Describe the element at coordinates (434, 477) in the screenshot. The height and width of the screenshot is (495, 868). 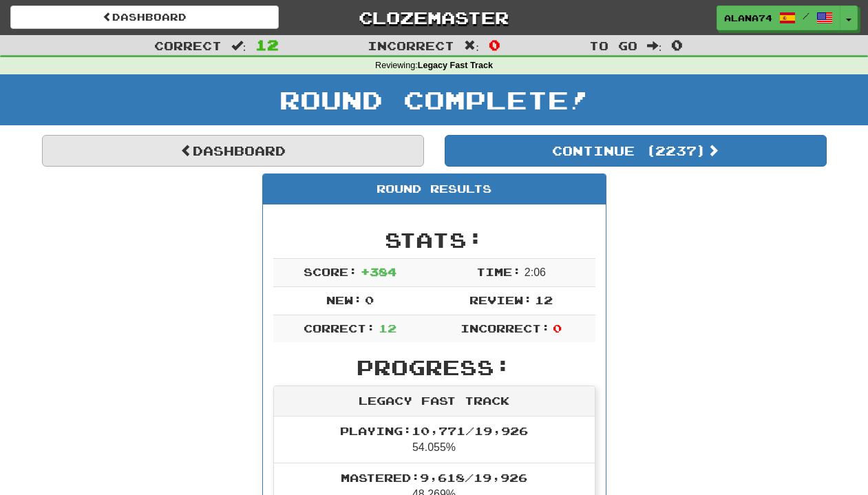
I see `span: Mastered: 9,618 / 19,926` at that location.